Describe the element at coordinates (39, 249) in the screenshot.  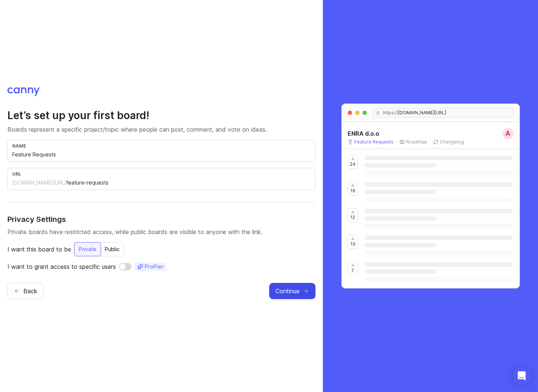
I see `p: I want this board to be` at that location.